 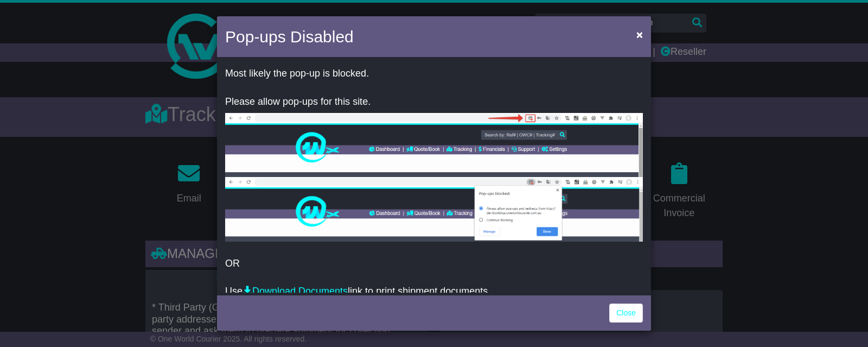 What do you see at coordinates (639, 34) in the screenshot?
I see `button: Close` at bounding box center [639, 34].